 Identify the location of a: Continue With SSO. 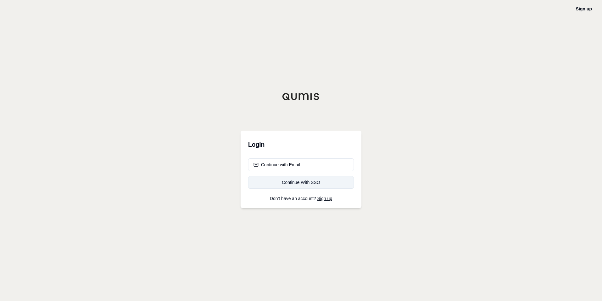
(301, 182).